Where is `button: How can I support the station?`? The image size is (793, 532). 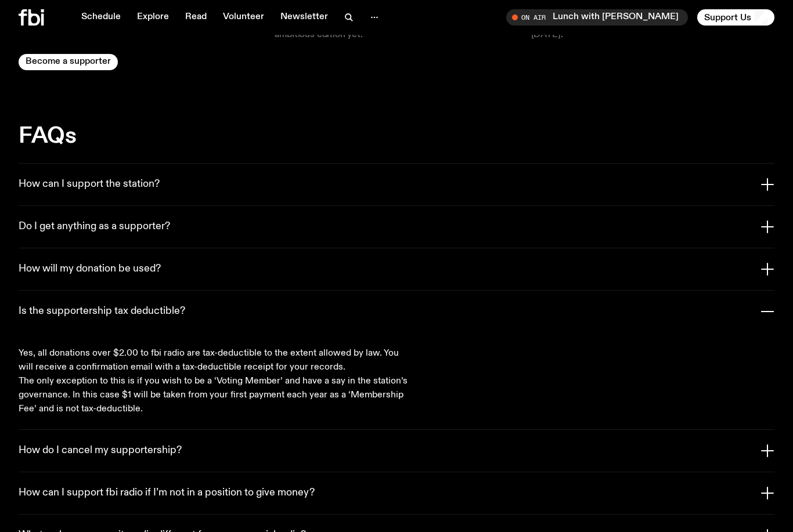
button: How can I support the station? is located at coordinates (396, 185).